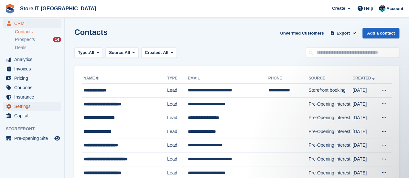 The image size is (409, 178). What do you see at coordinates (38, 47) in the screenshot?
I see `a: Deals` at bounding box center [38, 47].